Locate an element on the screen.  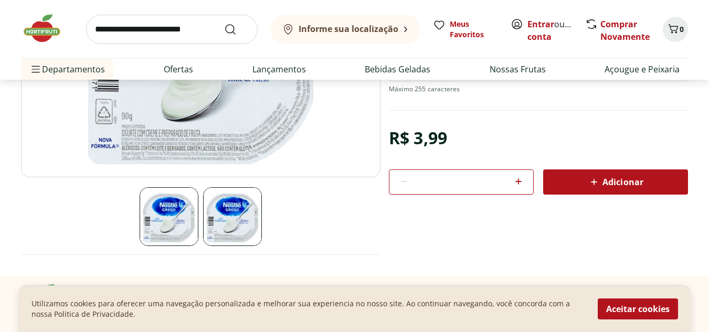
a: Criar conta is located at coordinates (556, 30).